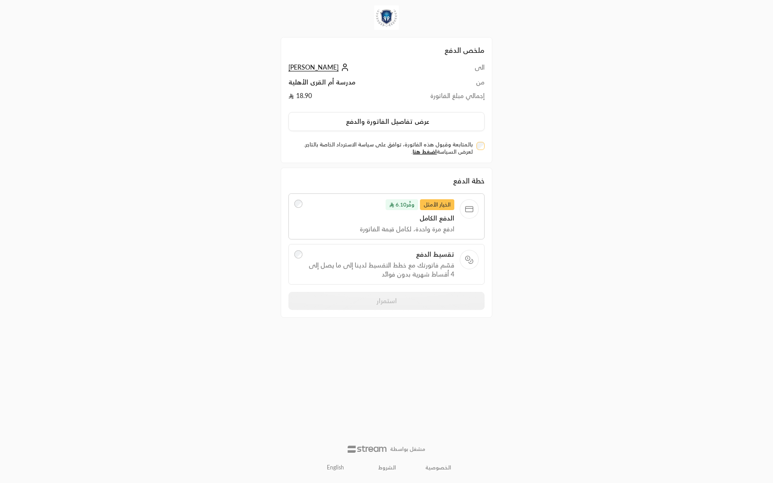  Describe the element at coordinates (298, 204) in the screenshot. I see `input: الخيار الأمثلوفَّر6.10 الدفع الكاملادفع مرة واحدة، لكامل قيمة الفاتورة` at that location.